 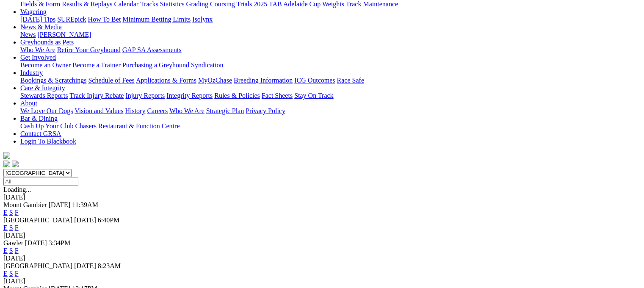 I want to click on a: Weights, so click(x=333, y=4).